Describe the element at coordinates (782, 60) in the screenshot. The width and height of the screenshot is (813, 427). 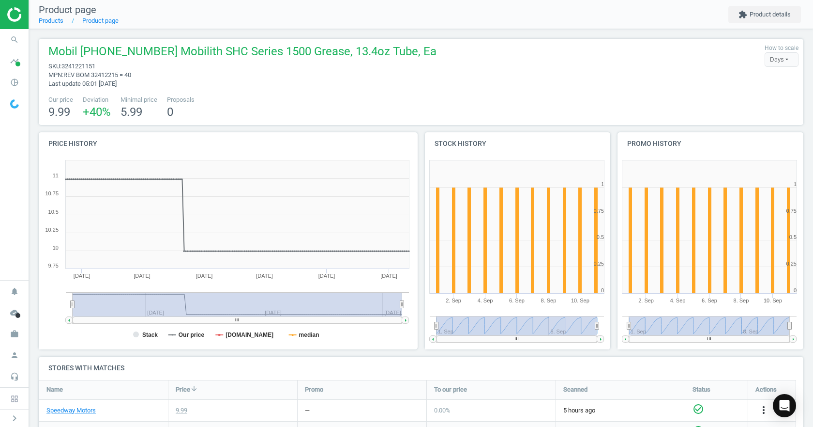
I see `div: Days` at that location.